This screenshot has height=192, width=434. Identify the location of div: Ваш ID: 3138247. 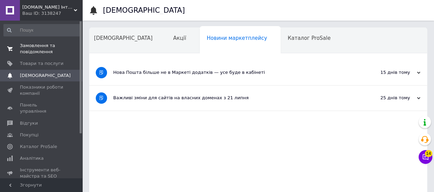
(52, 13).